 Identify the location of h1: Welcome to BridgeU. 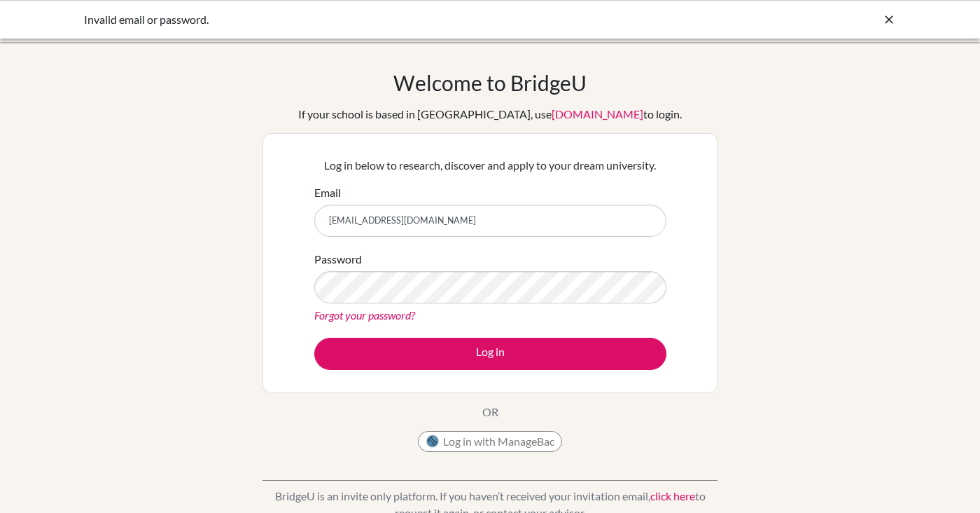
(490, 83).